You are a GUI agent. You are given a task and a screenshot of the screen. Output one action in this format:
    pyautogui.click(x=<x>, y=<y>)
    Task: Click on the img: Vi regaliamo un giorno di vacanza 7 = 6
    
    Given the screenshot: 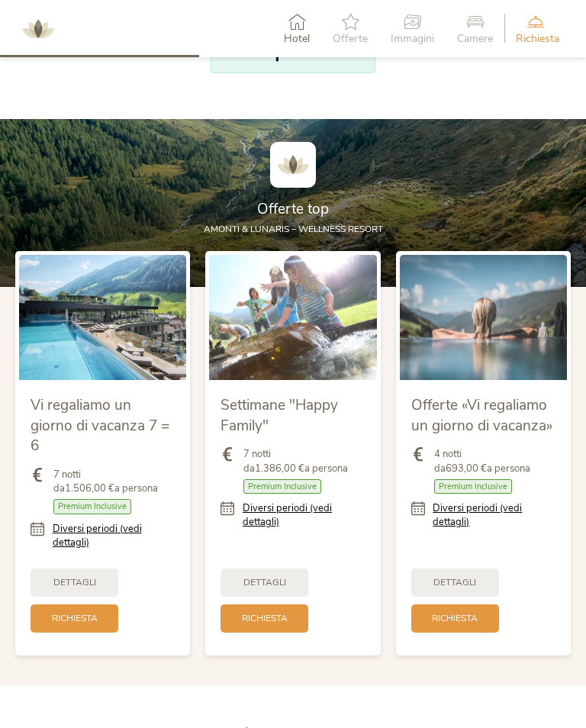 What is the action you would take?
    pyautogui.click(x=102, y=317)
    